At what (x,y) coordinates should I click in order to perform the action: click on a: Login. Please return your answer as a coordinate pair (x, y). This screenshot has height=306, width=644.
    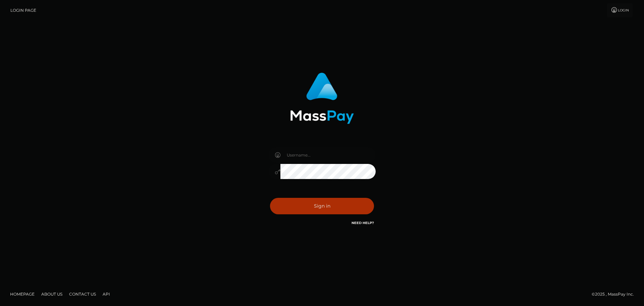
    Looking at the image, I should click on (620, 10).